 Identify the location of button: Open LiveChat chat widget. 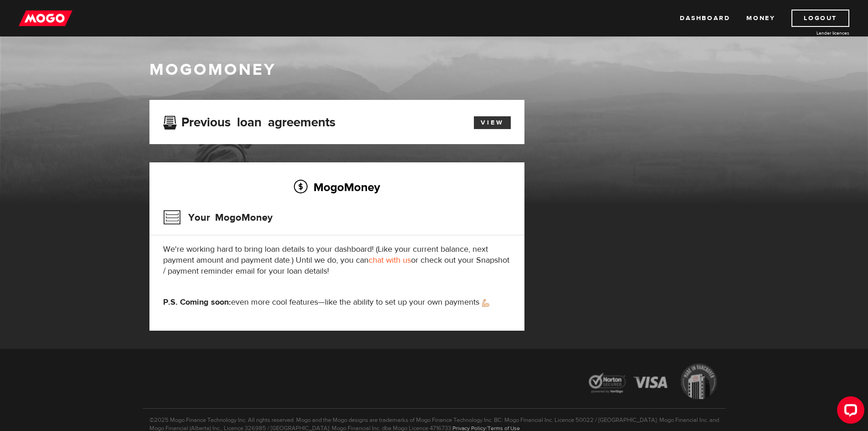
(21, 18).